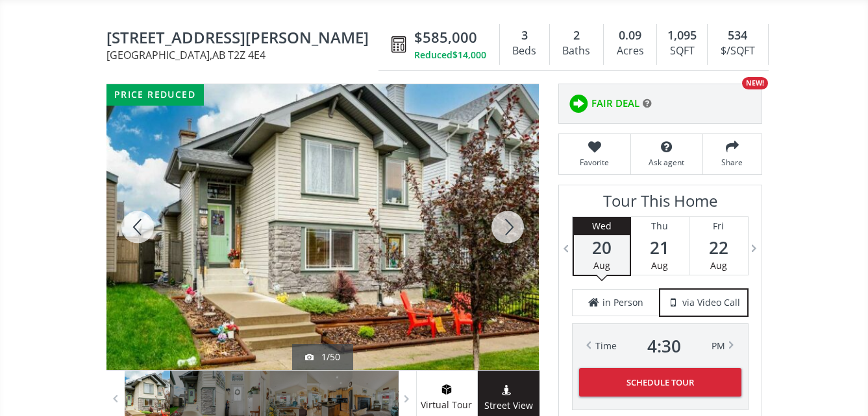  I want to click on img: rating icon, so click(578, 103).